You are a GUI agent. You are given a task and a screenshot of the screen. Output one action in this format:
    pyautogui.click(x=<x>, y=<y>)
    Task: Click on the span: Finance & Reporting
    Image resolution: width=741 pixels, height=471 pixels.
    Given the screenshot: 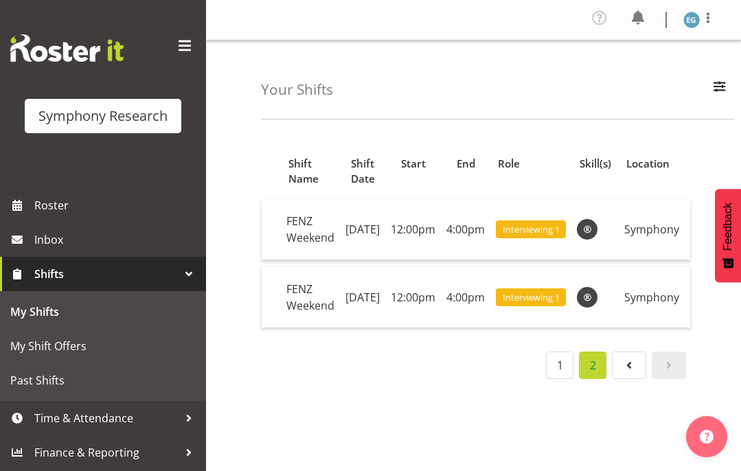 What is the action you would take?
    pyautogui.click(x=106, y=453)
    